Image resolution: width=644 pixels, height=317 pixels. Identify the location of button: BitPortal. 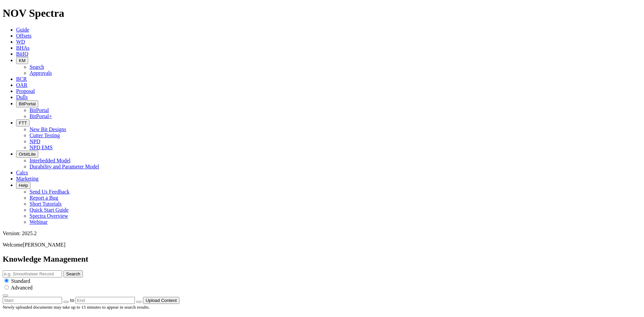
(27, 104).